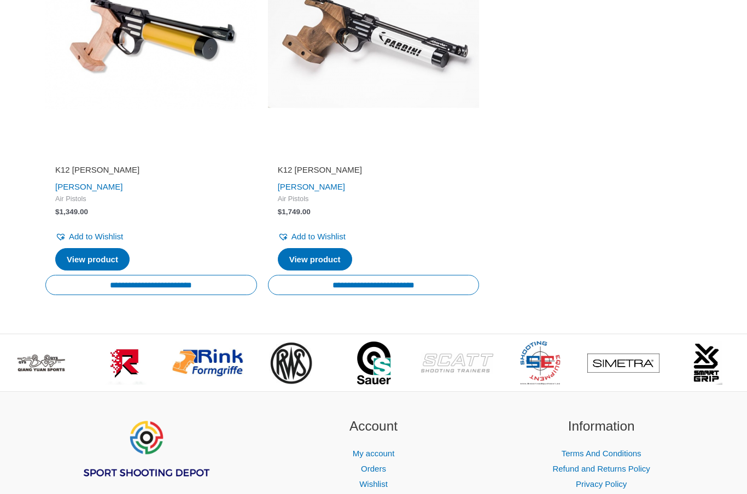 The height and width of the screenshot is (494, 747). What do you see at coordinates (315, 260) in the screenshot?
I see `a: Read more about “K12 Junior Pardini”` at bounding box center [315, 260].